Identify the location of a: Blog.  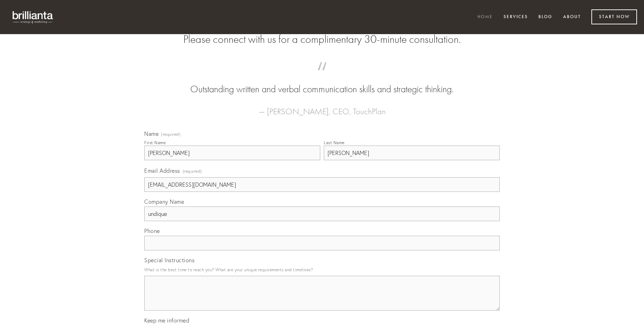
(545, 17).